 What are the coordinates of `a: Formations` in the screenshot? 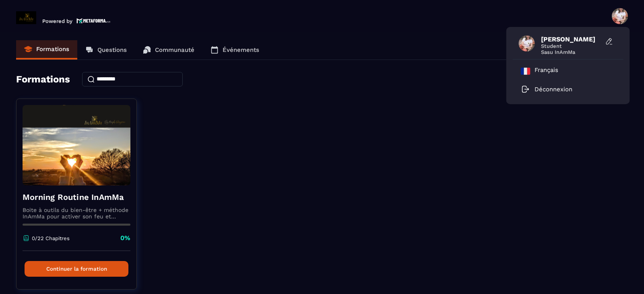 It's located at (47, 50).